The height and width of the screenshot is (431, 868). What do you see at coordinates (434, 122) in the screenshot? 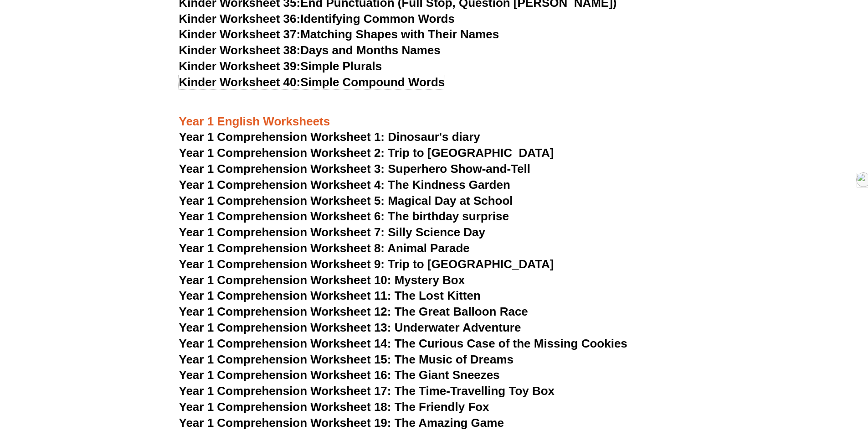
I see `h3: Year 1 English Worksheets` at bounding box center [434, 122].